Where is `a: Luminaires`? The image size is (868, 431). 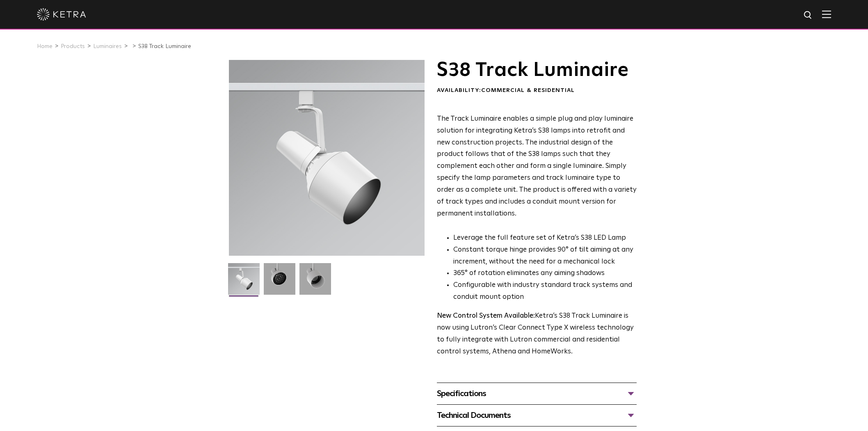
a: Luminaires is located at coordinates (108, 47).